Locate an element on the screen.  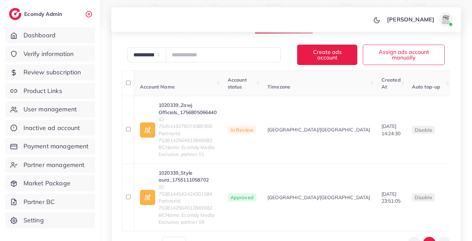
span: Market Package is located at coordinates (47, 183).